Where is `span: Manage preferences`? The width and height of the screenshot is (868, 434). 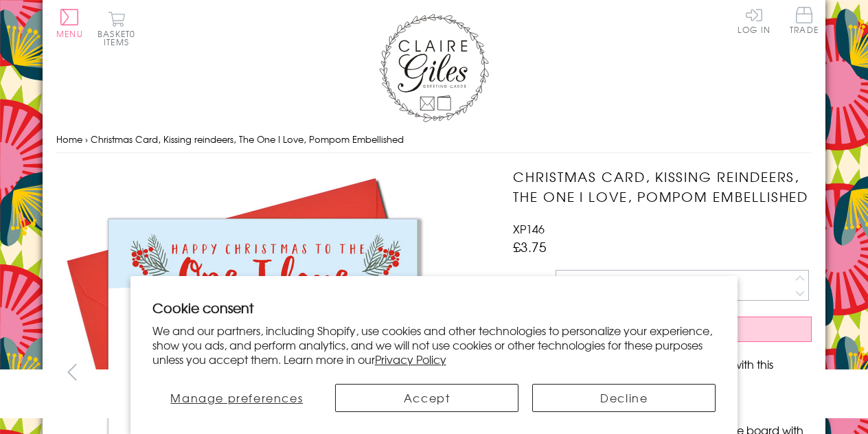
span: Manage preferences is located at coordinates (237, 398).